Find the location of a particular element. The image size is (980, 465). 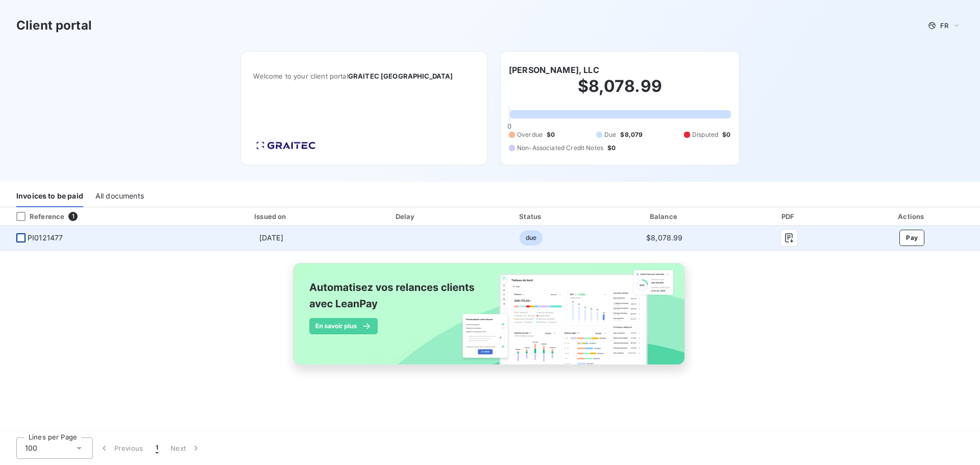

button: Pay is located at coordinates (911, 238).